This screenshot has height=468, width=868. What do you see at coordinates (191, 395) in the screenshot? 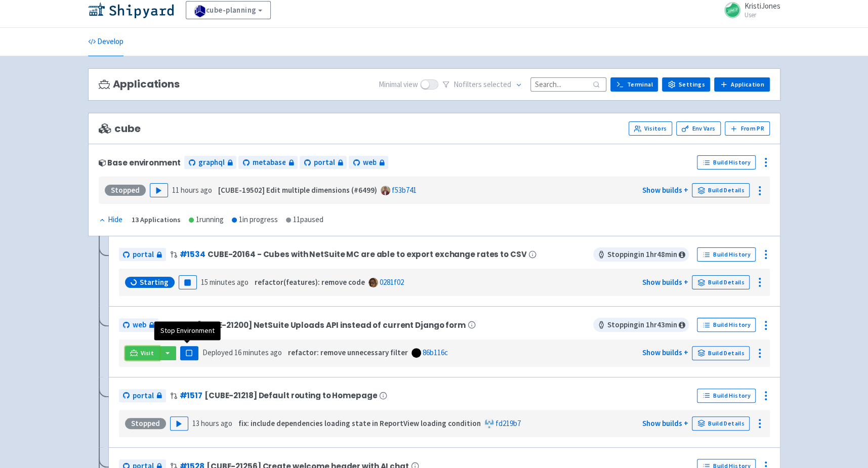
I see `a: #1517` at bounding box center [191, 395].